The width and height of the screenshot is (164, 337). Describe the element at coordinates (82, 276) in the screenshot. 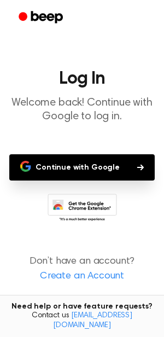

I see `a: Create an Account` at that location.